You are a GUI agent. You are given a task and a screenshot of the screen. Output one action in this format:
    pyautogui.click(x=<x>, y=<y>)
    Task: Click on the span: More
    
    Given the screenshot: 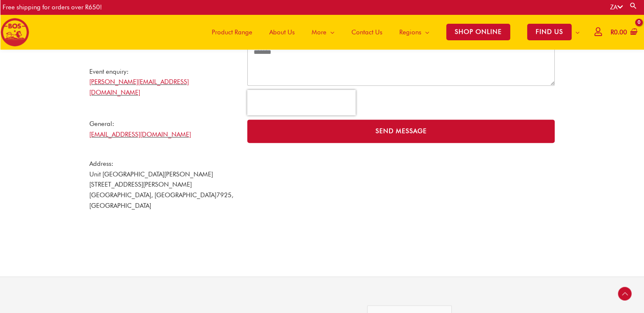 What is the action you would take?
    pyautogui.click(x=319, y=32)
    